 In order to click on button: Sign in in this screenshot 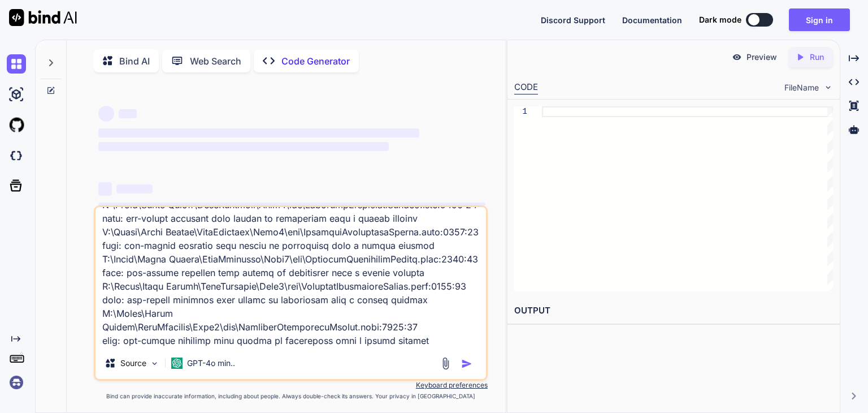, I will do `click(819, 20)`.